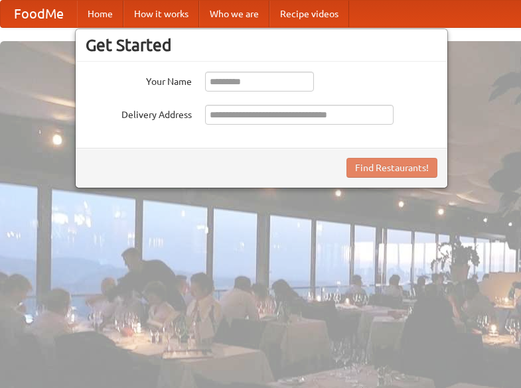  What do you see at coordinates (309, 14) in the screenshot?
I see `a: Recipe videos` at bounding box center [309, 14].